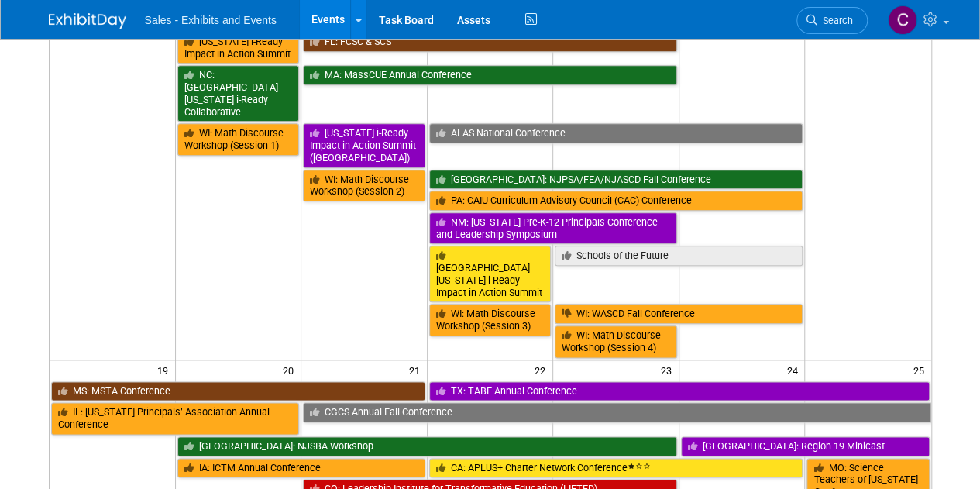  Describe the element at coordinates (680, 391) in the screenshot. I see `a: TX: TABE Annual Conference` at that location.